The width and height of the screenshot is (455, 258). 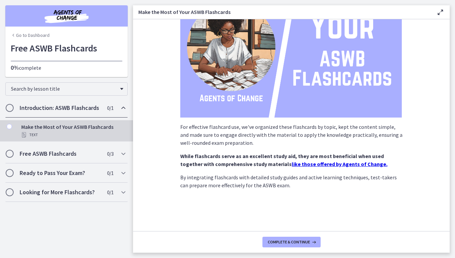 What do you see at coordinates (291, 243) in the screenshot?
I see `button: Complete & continue` at bounding box center [291, 243].